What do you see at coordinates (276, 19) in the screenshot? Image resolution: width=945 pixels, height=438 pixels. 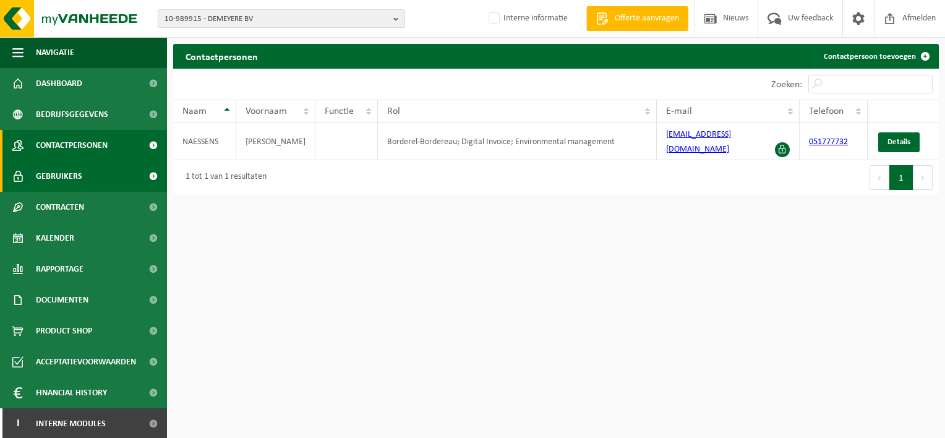 I see `span: 10-989915 - DEMEYERE BV` at bounding box center [276, 19].